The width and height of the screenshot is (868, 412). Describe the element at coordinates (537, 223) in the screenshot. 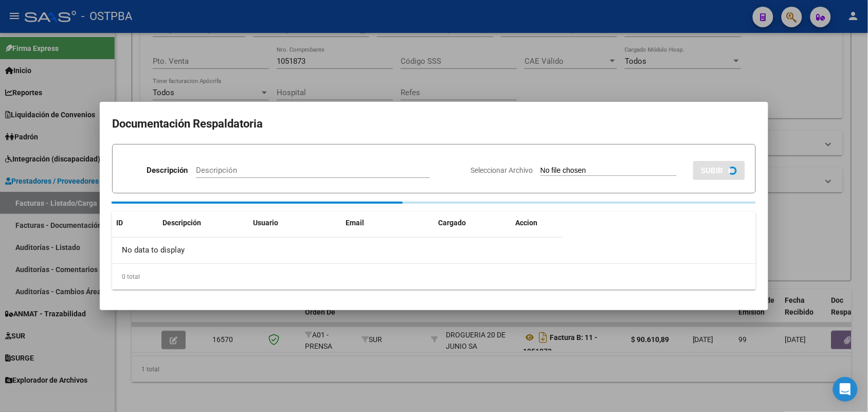

I see `datatable-header-cell: Accion` at that location.